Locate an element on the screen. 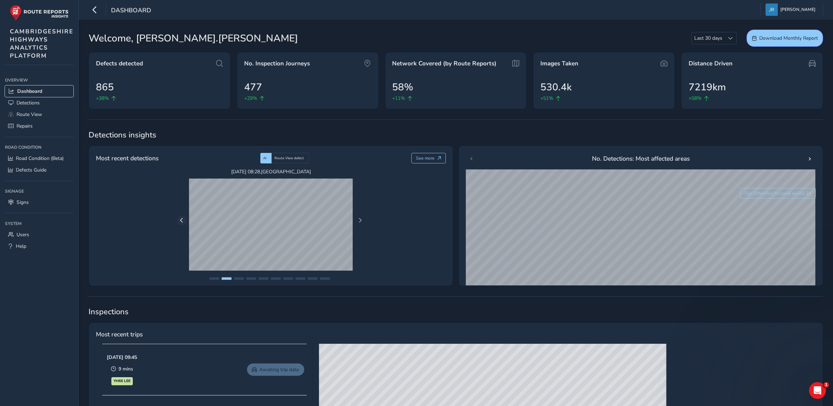 The height and width of the screenshot is (406, 833). span: Last 30 days is located at coordinates (708, 38).